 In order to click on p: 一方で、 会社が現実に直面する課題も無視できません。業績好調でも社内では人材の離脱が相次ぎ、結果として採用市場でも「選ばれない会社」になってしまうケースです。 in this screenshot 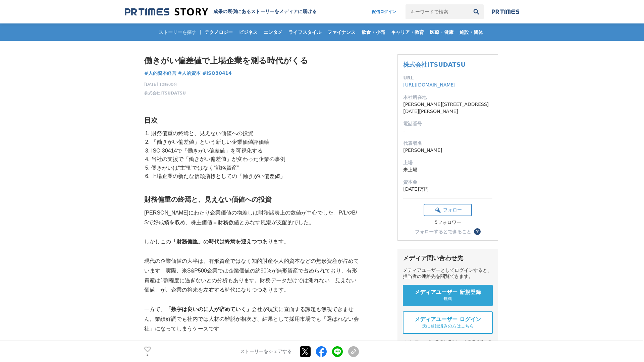, I will do `click(252, 319)`.